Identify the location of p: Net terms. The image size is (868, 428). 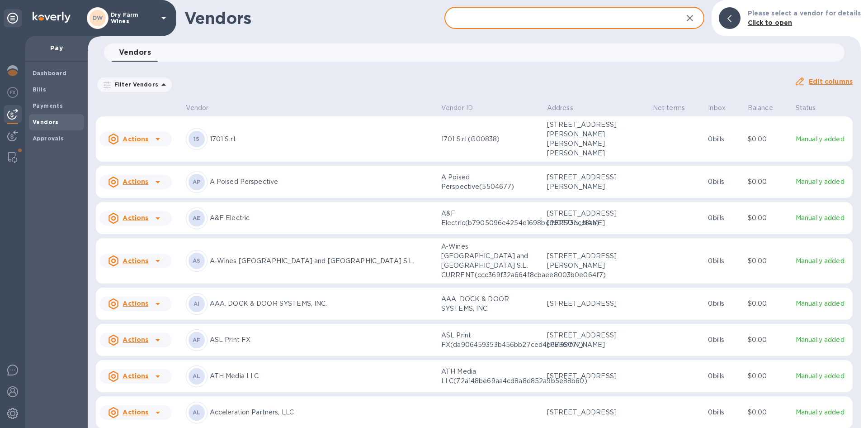
(668, 108).